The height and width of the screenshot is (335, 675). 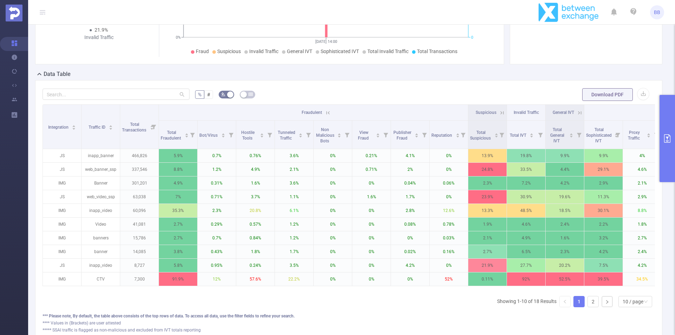 What do you see at coordinates (178, 279) in the screenshot?
I see `p: 91.9%` at bounding box center [178, 279].